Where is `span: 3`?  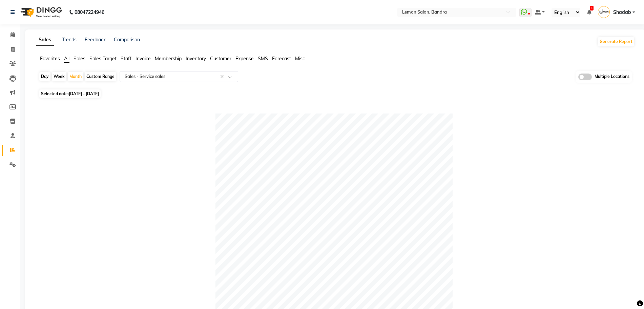
span: 3 is located at coordinates (592, 8).